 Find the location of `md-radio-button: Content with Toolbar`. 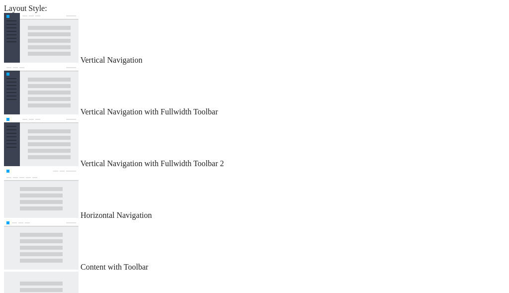

md-radio-button: Content with Toolbar is located at coordinates (254, 245).